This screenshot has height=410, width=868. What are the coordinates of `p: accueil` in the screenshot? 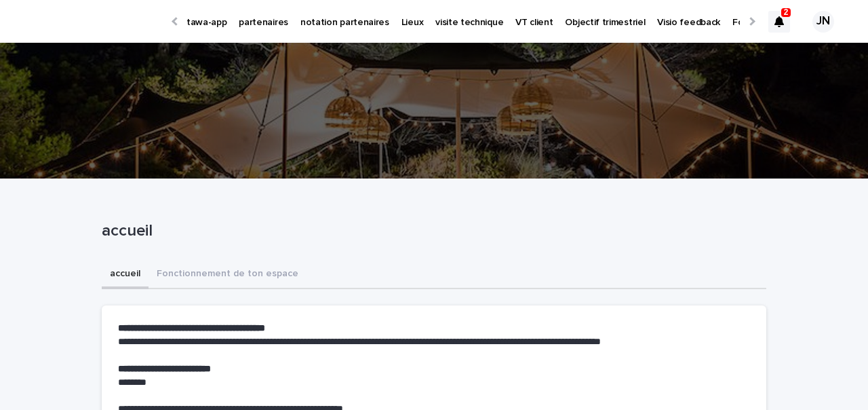 It's located at (431, 230).